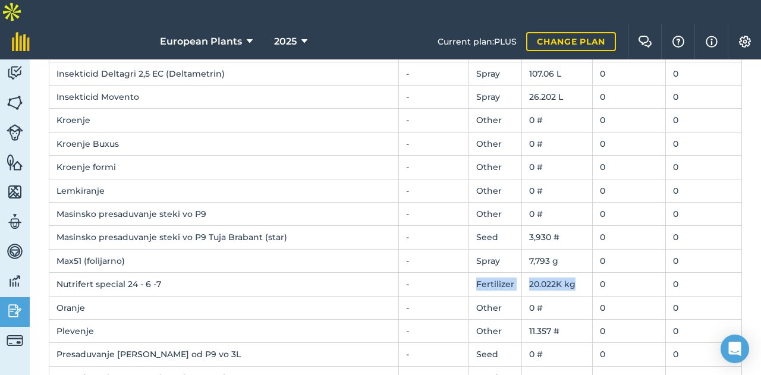 The height and width of the screenshot is (375, 761). What do you see at coordinates (291, 42) in the screenshot?
I see `button: 2025` at bounding box center [291, 42].